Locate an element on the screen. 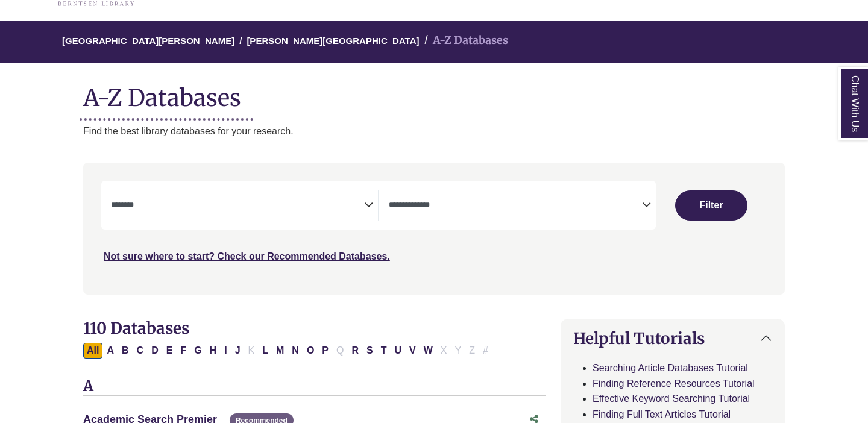 The width and height of the screenshot is (868, 423). li: A-Z Databases is located at coordinates (463, 40).